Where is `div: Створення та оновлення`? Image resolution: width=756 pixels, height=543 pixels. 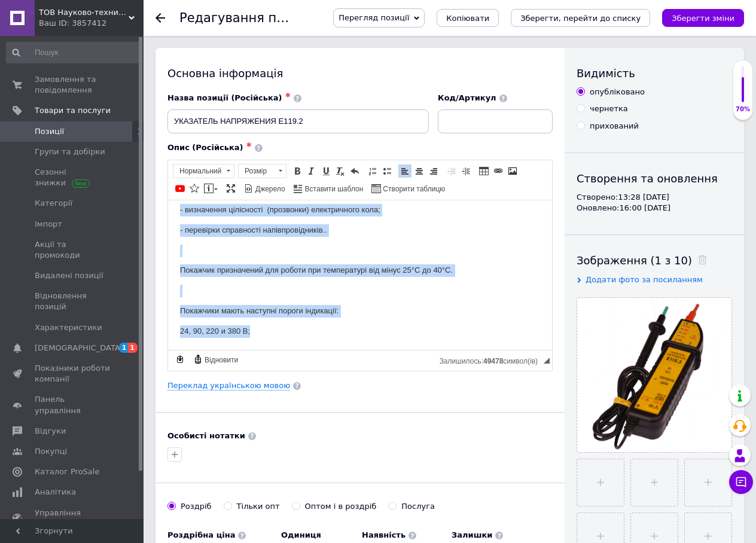
div: Створення та оновлення is located at coordinates (654, 179).